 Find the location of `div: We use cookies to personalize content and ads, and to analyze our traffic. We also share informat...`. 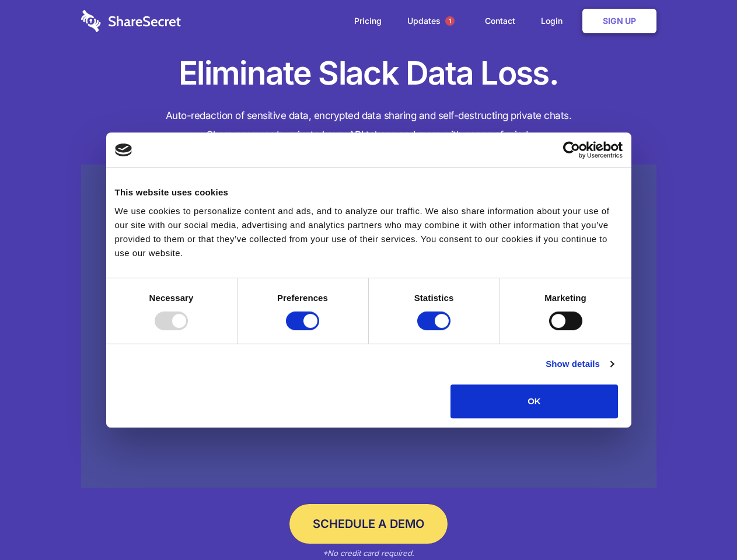

div: We use cookies to personalize content and ads, and to analyze our traffic. We also share informat... is located at coordinates (369, 232).